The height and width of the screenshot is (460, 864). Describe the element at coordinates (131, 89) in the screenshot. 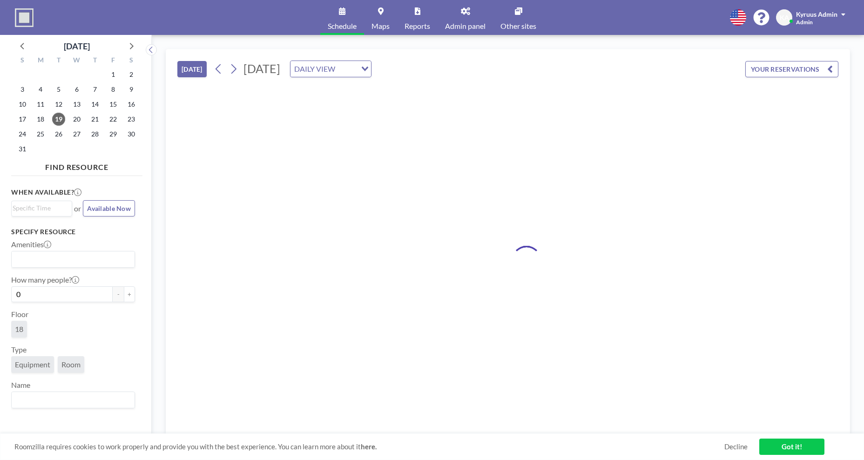

I see `span: Saturday, August 9, 2025` at that location.